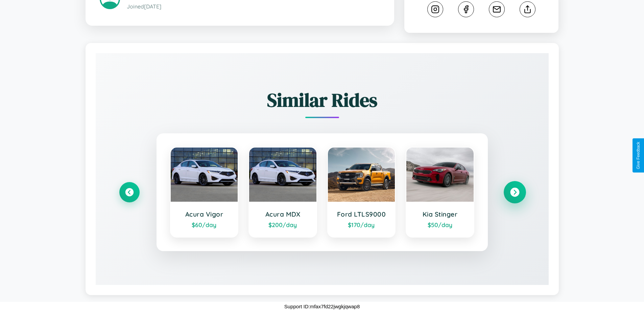  I want to click on div: Give Feedback, so click(638, 155).